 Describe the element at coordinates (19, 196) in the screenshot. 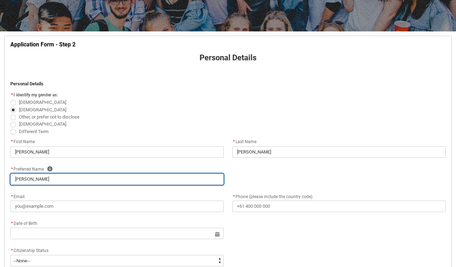

I see `label: Email` at that location.